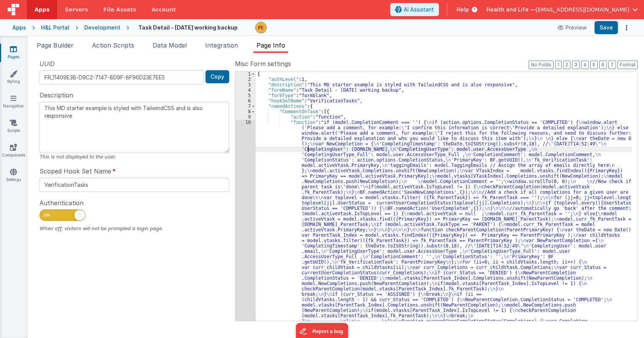  Describe the element at coordinates (246, 101) in the screenshot. I see `div: 6` at that location.